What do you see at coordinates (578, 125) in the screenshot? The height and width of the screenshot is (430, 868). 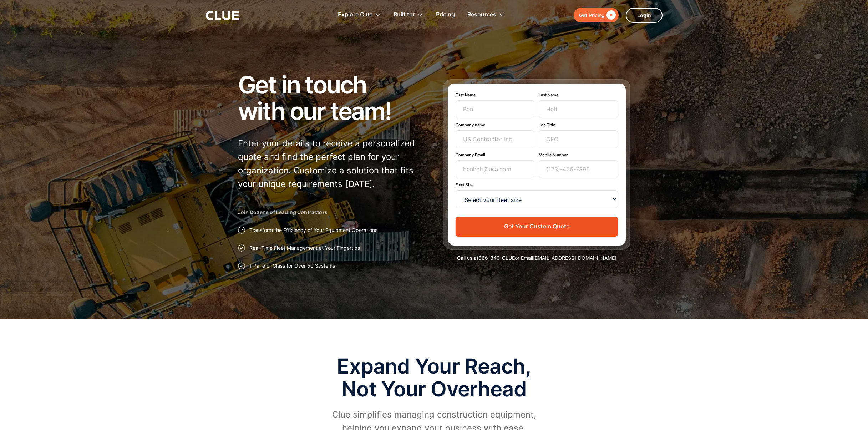 I see `label: Job Title` at bounding box center [578, 125].